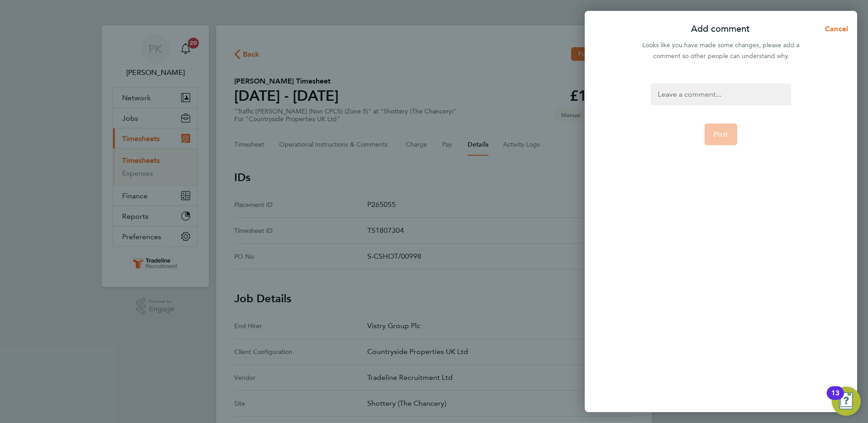 The image size is (868, 423). What do you see at coordinates (833, 29) in the screenshot?
I see `button: Cancel` at bounding box center [833, 29].